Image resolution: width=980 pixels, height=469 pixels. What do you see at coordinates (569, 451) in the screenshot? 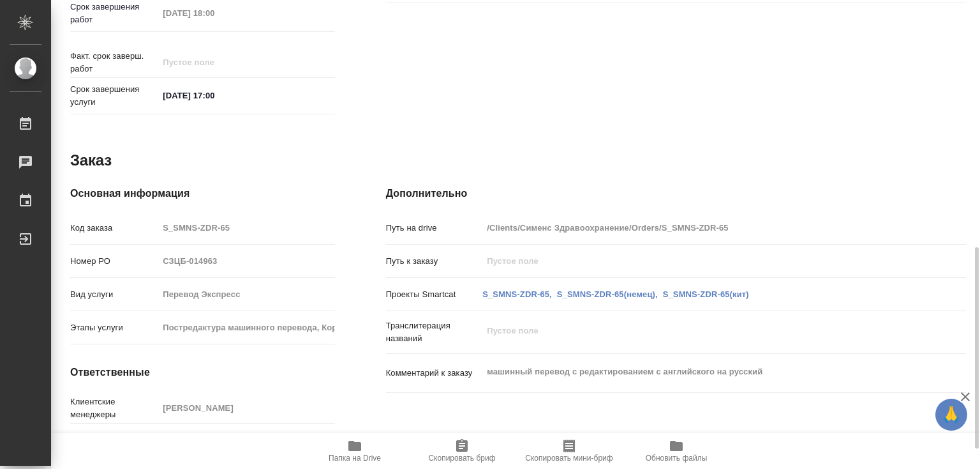
I see `button: Скопировать мини-бриф` at bounding box center [569, 451].